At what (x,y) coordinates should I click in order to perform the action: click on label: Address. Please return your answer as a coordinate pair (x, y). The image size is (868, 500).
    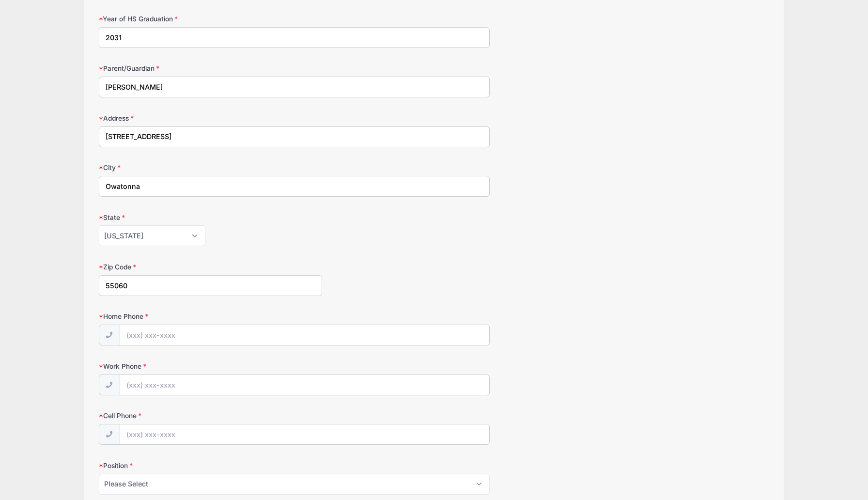
    Looking at the image, I should click on (210, 118).